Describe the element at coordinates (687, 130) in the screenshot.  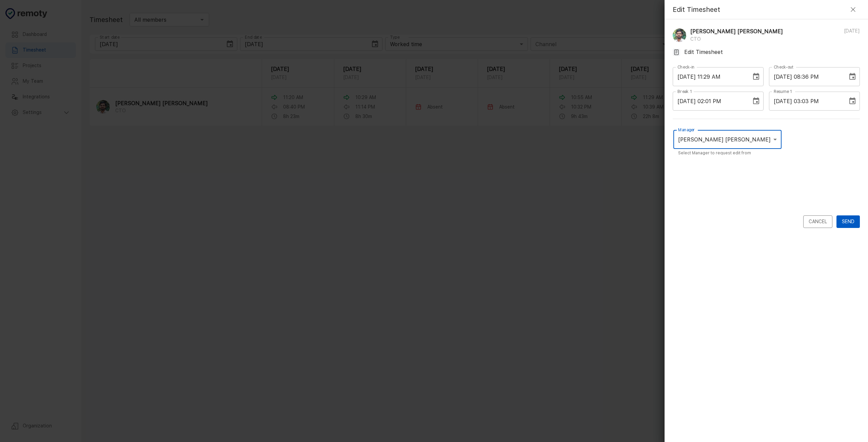
I see `label: Manager` at that location.